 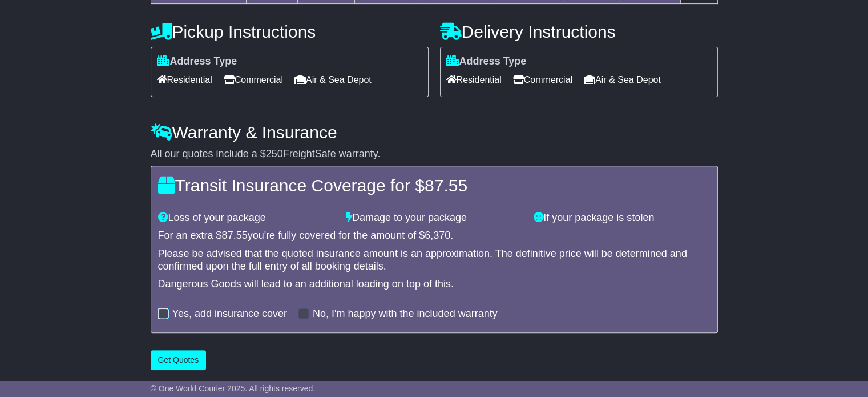 I want to click on h4: Warranty & Insurance, so click(x=434, y=132).